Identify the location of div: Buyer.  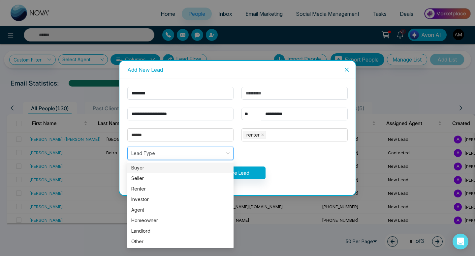
(180, 168).